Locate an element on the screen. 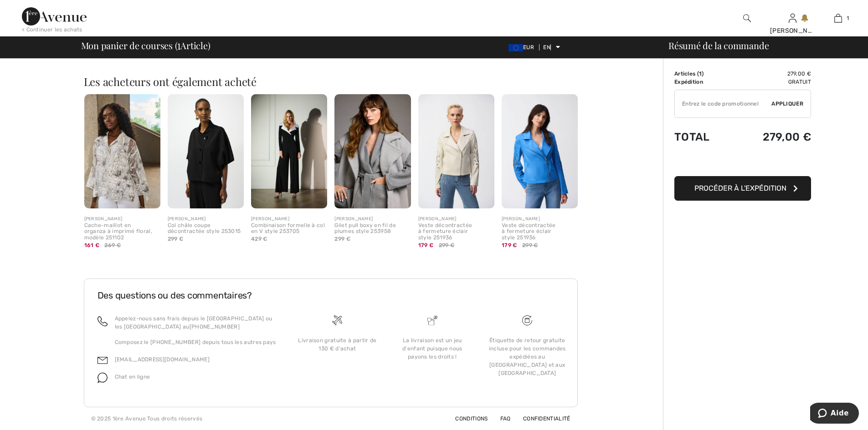  font: Confidentialité is located at coordinates (546, 419).